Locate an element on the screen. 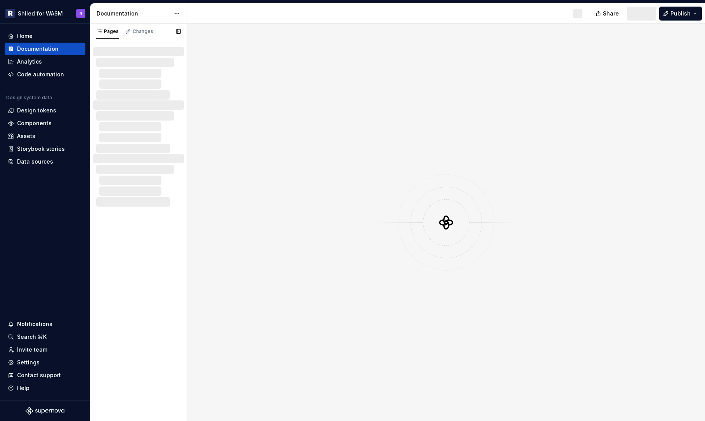 The height and width of the screenshot is (421, 705). a: Data sources is located at coordinates (45, 162).